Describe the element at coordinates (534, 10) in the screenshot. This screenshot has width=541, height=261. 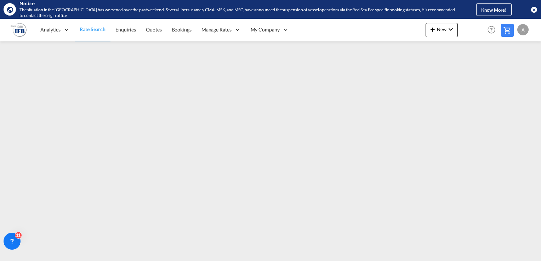
I see `md-icon: icon-close-circle` at that location.